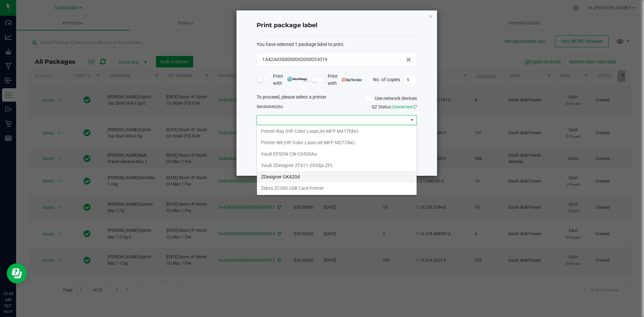 This screenshot has height=317, width=644. I want to click on h4: Print package label, so click(337, 25).